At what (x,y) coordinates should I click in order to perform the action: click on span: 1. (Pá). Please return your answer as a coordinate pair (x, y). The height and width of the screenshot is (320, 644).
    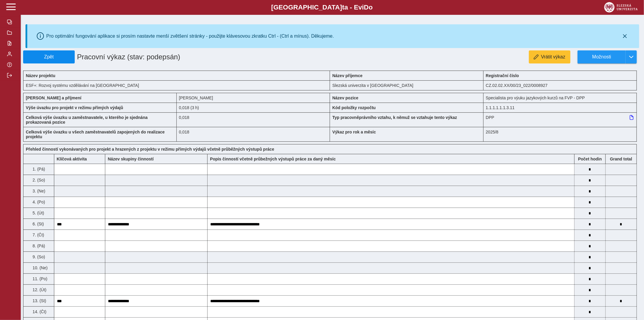
    Looking at the image, I should click on (38, 169).